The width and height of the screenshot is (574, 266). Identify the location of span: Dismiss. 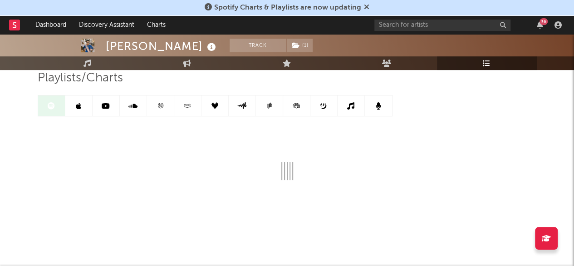
(367, 8).